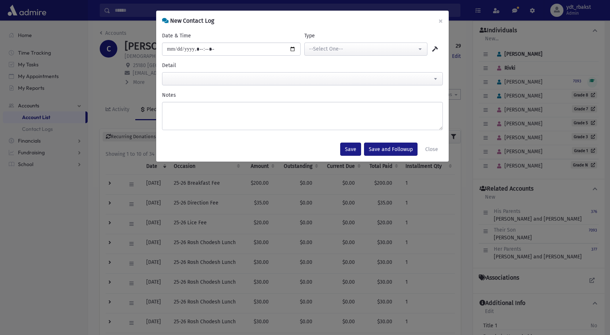  What do you see at coordinates (176, 36) in the screenshot?
I see `label: Date & Time` at bounding box center [176, 36].